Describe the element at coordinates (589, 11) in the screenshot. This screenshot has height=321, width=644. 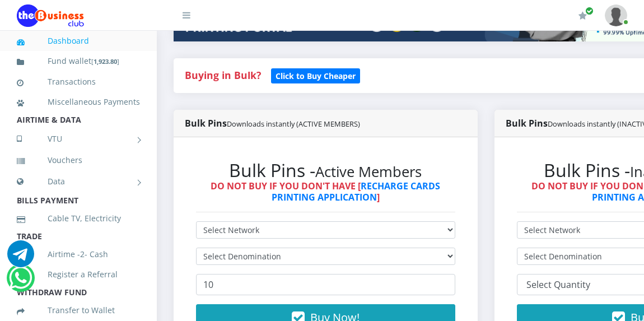
I see `span: Renew/Upgrade Subscription` at that location.